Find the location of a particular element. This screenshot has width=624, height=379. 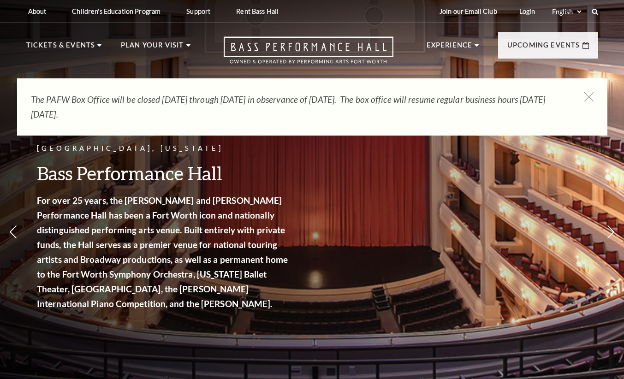

p: Experience is located at coordinates (450, 48).